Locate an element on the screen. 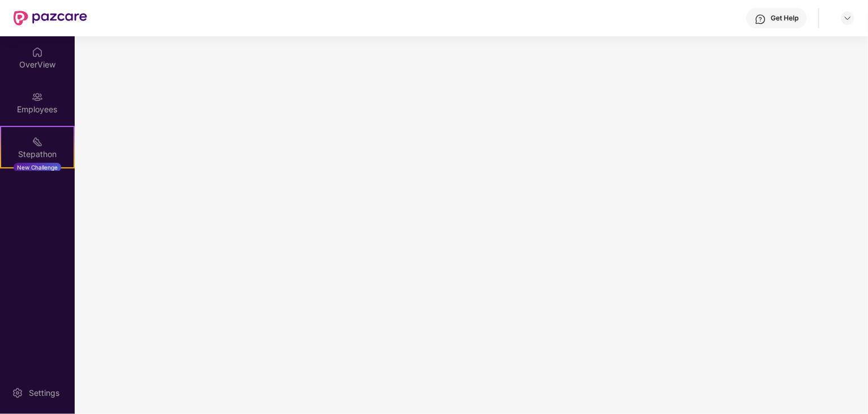  div: New Challenge is located at coordinates (38, 167).